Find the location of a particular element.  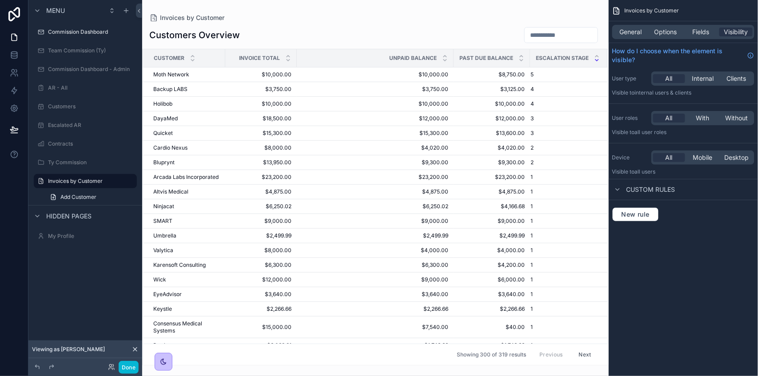

span: Menu is located at coordinates (56, 11).